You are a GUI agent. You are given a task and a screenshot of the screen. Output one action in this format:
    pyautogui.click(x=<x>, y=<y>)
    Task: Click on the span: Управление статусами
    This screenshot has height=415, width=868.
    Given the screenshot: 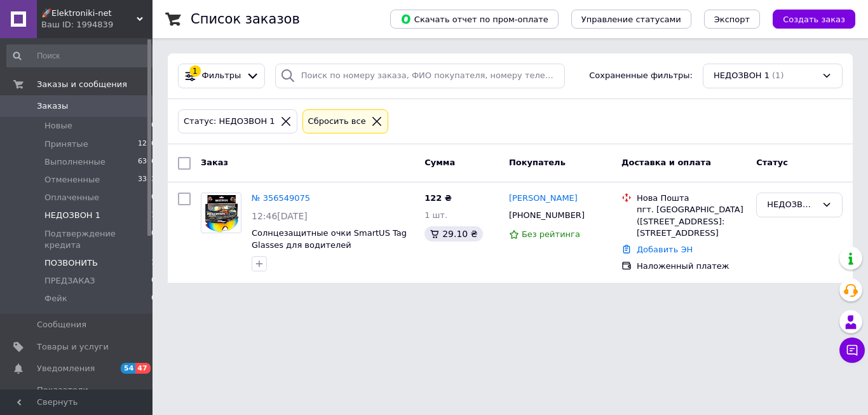 What is the action you would take?
    pyautogui.click(x=631, y=19)
    